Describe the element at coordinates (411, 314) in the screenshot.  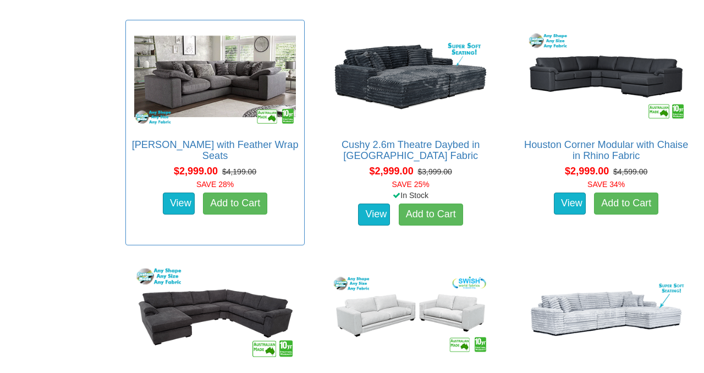
I see `img: Erika 3 Seater & 2 Seater Sofa Set with Feather Wrap Seats` at that location.